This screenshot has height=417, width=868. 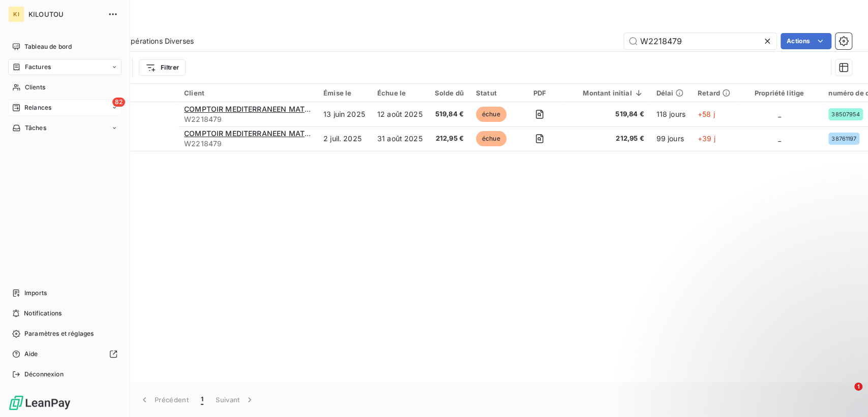 I want to click on span: Notifications, so click(x=43, y=314).